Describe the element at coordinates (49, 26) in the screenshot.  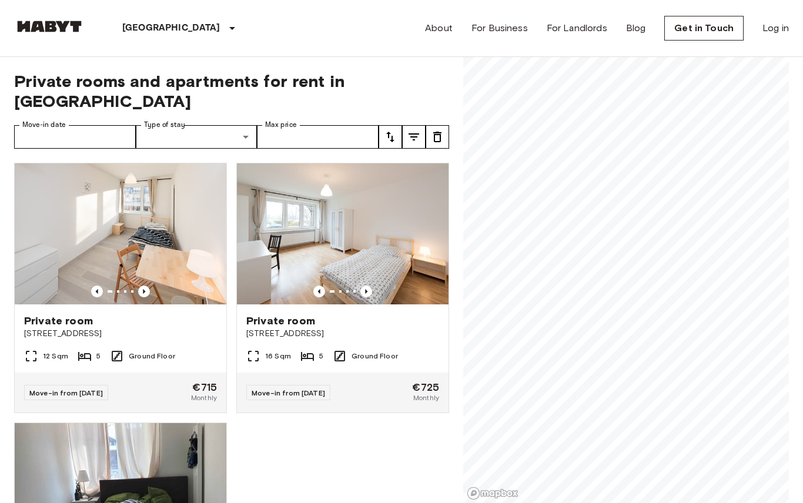
I see `img: Habyt` at that location.